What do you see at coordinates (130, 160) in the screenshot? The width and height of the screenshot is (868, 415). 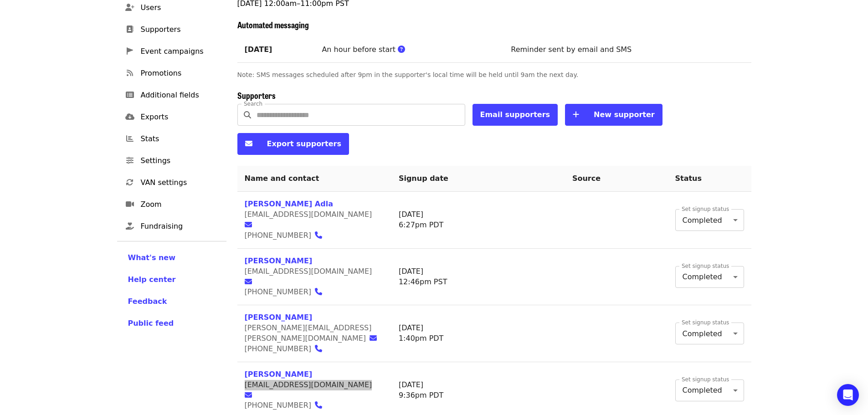 I see `i: sliders-h icon` at bounding box center [130, 160].